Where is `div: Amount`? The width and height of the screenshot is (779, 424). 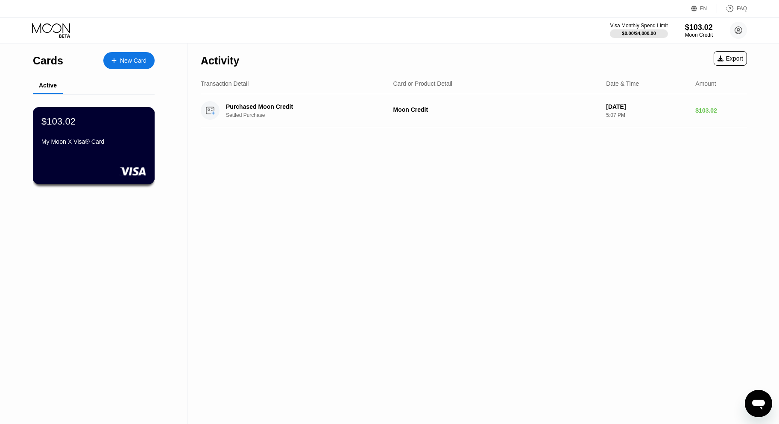 div: Amount is located at coordinates (705, 84).